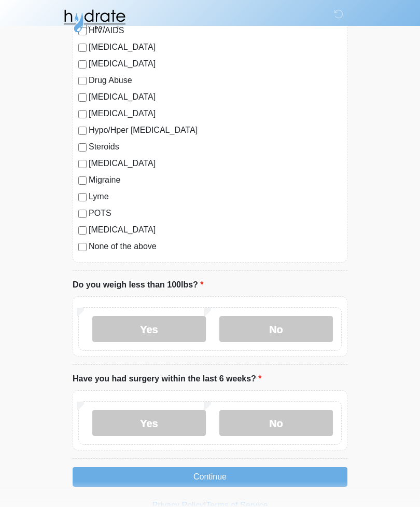 This screenshot has height=507, width=420. What do you see at coordinates (82, 247) in the screenshot?
I see `input: None of the above` at bounding box center [82, 247].